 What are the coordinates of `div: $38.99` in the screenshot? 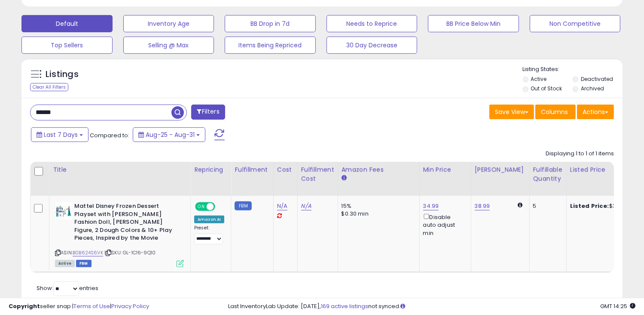 It's located at (606, 206).